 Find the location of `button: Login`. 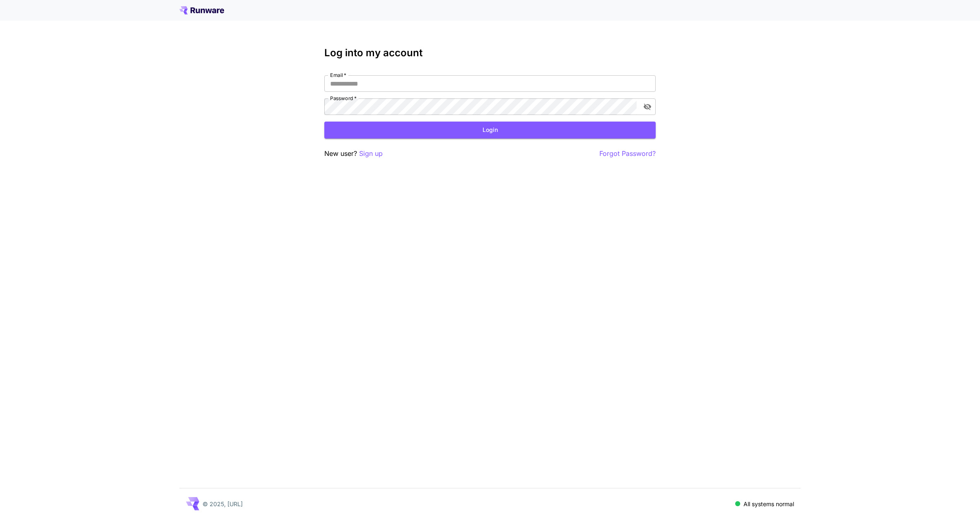

button: Login is located at coordinates (490, 130).